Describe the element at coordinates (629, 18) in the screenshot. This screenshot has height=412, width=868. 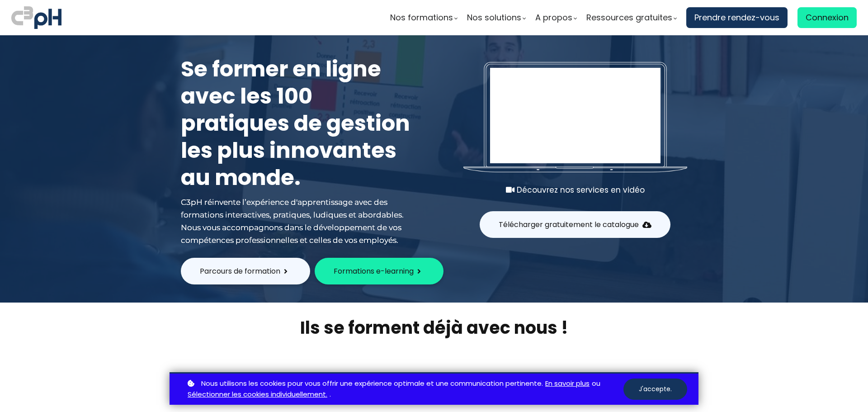
I see `span: Ressources gratuites` at that location.